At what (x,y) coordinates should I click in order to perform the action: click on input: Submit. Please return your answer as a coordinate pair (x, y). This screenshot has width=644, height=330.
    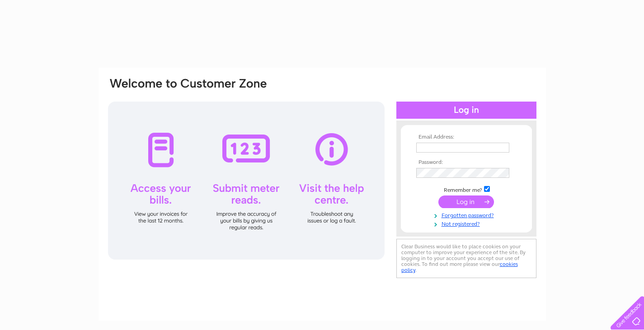
    Looking at the image, I should click on (466, 202).